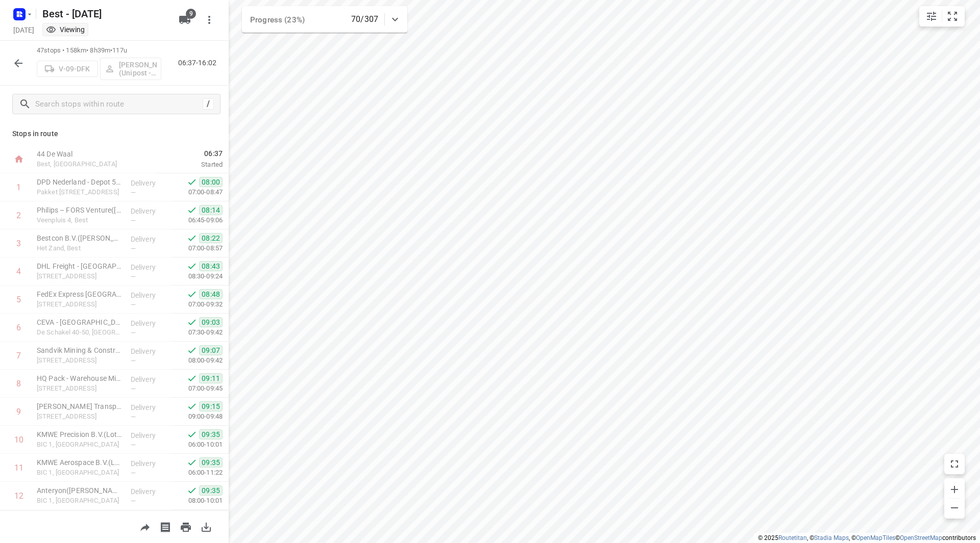  I want to click on p: 08:00-10:01, so click(197, 501).